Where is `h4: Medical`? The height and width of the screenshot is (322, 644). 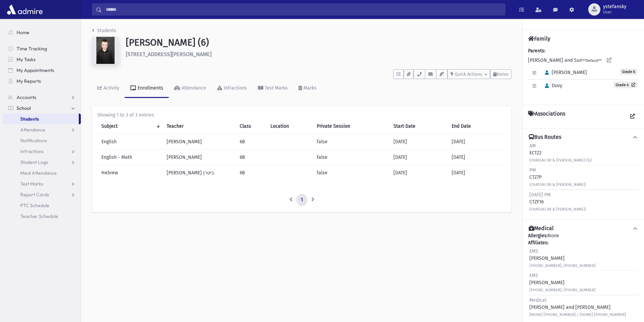
h4: Medical is located at coordinates (541, 228).